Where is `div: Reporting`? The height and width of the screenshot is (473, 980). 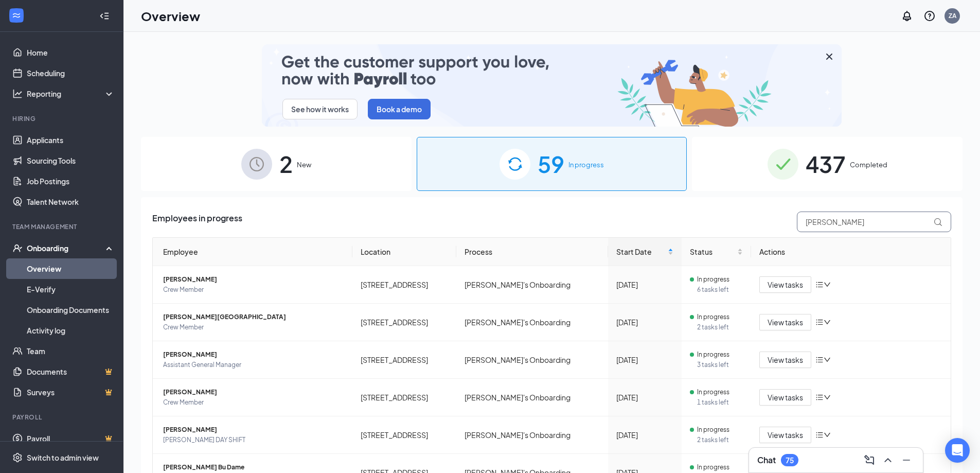 div: Reporting is located at coordinates (71, 94).